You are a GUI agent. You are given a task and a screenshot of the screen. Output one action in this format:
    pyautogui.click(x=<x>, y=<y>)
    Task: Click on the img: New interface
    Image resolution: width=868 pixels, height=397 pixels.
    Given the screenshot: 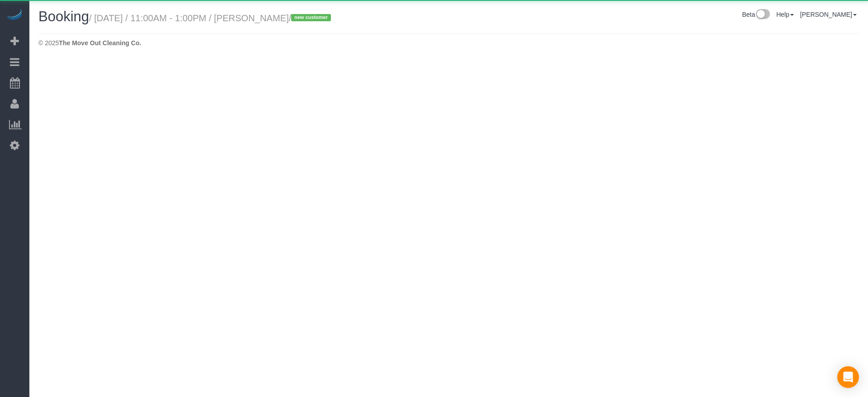 What is the action you would take?
    pyautogui.click(x=762, y=15)
    